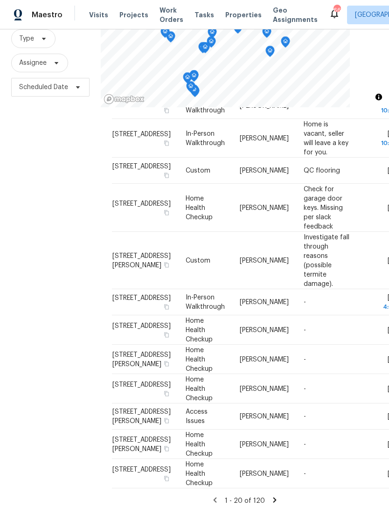  I want to click on span: 1 - 20 of 120, so click(245, 501).